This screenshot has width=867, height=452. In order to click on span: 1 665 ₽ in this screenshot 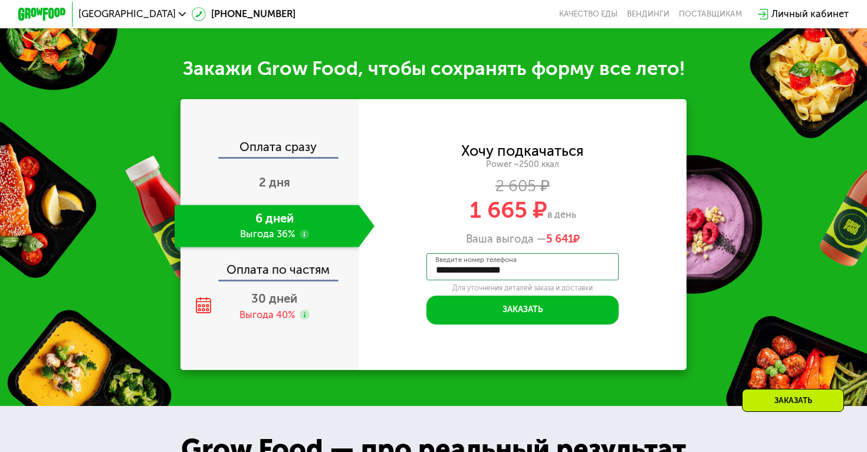, I will do `click(509, 210)`.